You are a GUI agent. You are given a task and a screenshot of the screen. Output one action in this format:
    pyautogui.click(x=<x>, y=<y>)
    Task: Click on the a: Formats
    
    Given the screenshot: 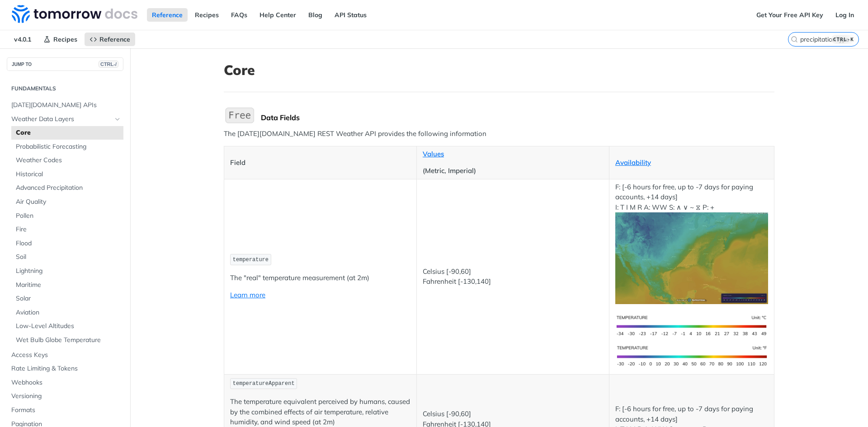 What is the action you would take?
    pyautogui.click(x=65, y=410)
    